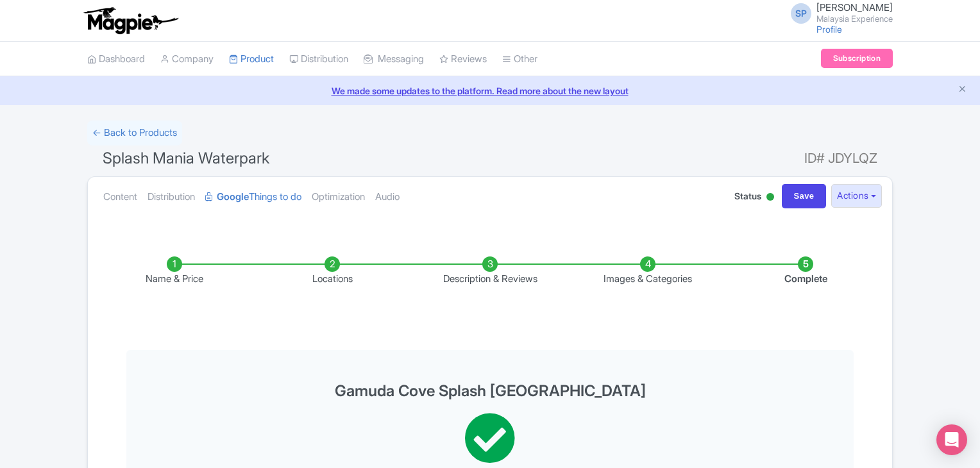  What do you see at coordinates (841, 159) in the screenshot?
I see `span: ID# JDYLQZ` at bounding box center [841, 159].